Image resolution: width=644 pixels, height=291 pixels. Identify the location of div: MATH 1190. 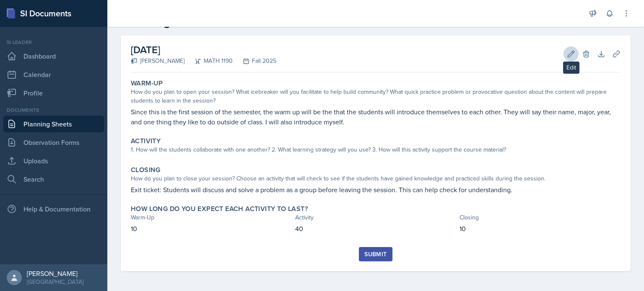
(209, 61).